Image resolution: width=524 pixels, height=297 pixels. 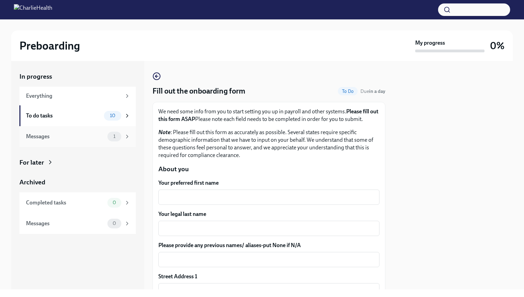 What do you see at coordinates (114, 136) in the screenshot?
I see `span: 1` at bounding box center [114, 136].